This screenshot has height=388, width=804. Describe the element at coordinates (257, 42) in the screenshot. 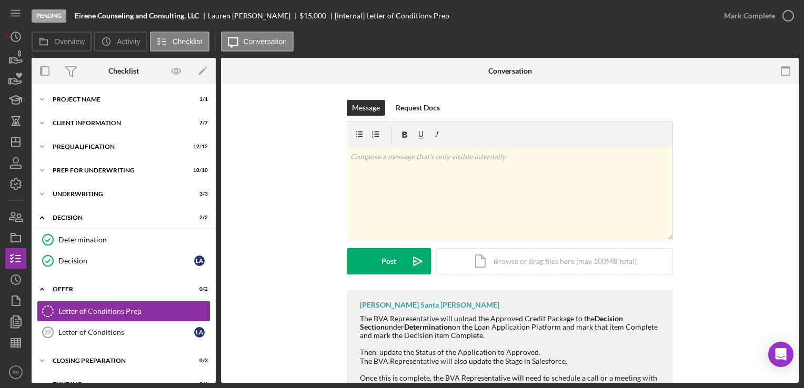

I see `button: Conversation` at that location.